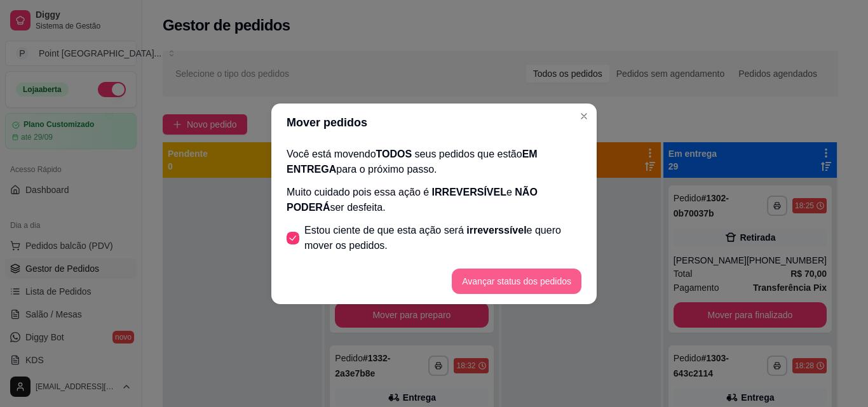  Describe the element at coordinates (412, 200) in the screenshot. I see `span: NÃO PODERÁ` at that location.